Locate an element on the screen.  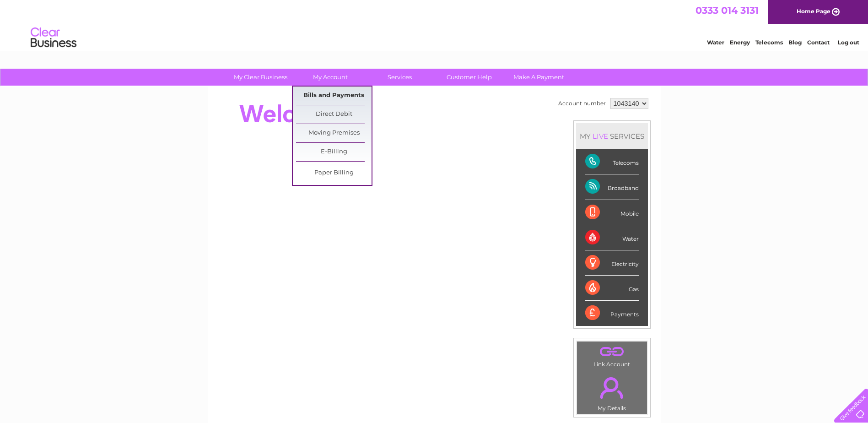
a: Water is located at coordinates (716, 42).